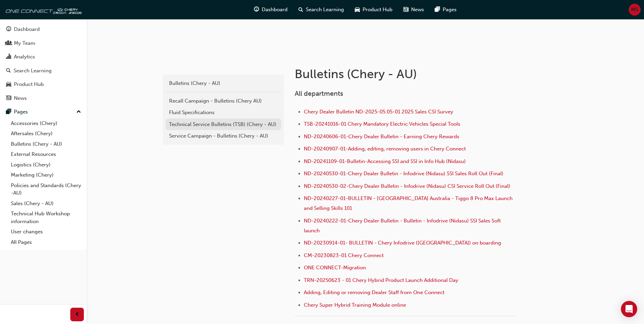 This screenshot has height=324, width=644. I want to click on div: Open Intercom Messenger, so click(629, 309).